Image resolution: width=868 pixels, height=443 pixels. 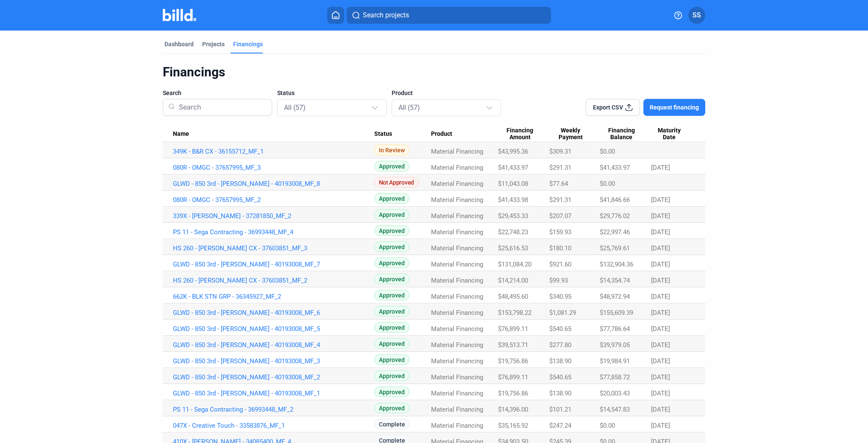 What do you see at coordinates (514, 264) in the screenshot?
I see `span: $131,084.20` at bounding box center [514, 264].